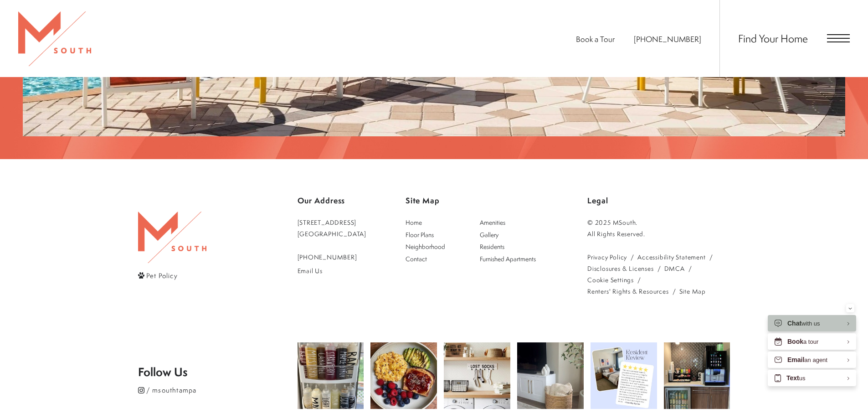 The width and height of the screenshot is (868, 419). What do you see at coordinates (550, 376) in the screenshot?
I see `img: Keep your blankets organized and your space stylish! 🧺 A simple basket brings both function and w...` at bounding box center [550, 376].